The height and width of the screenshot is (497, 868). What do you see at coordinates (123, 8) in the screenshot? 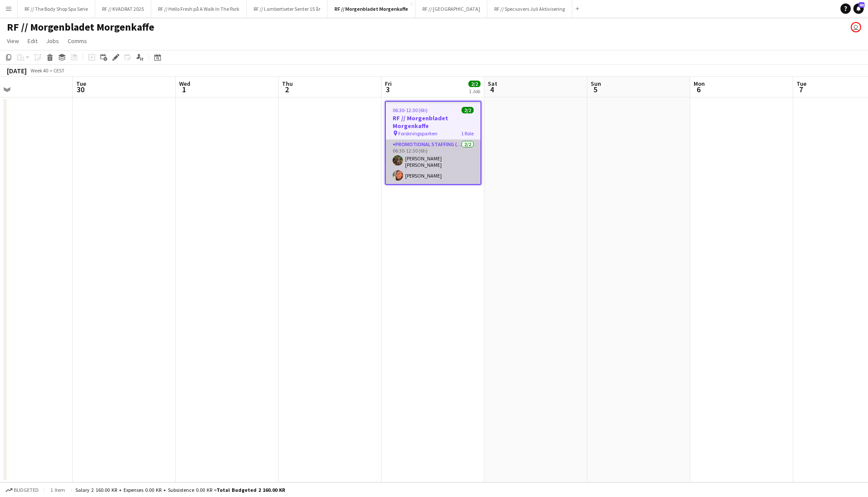
I see `button: RF // KVADRAT 2025` at bounding box center [123, 8].